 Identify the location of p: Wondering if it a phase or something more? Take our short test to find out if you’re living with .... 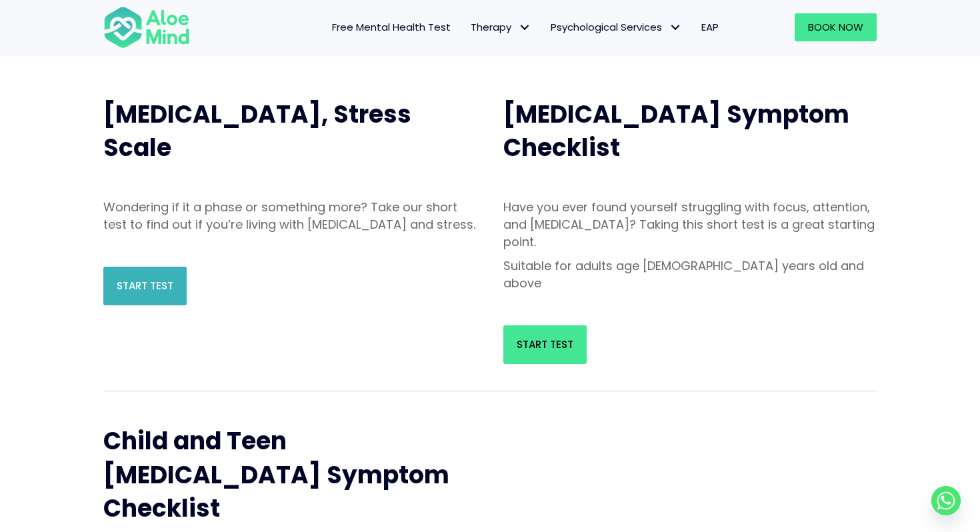
(290, 216).